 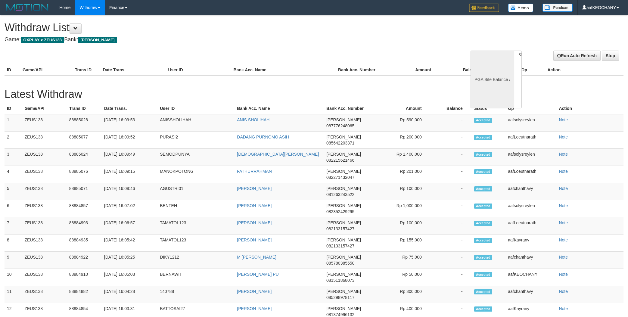 What do you see at coordinates (406, 208) in the screenshot?
I see `td: Rp 1,000,000` at bounding box center [406, 208].